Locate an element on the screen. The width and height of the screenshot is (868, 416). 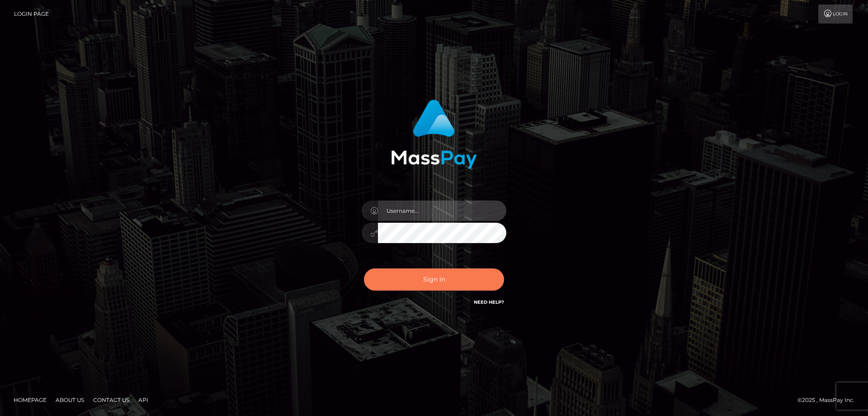
a: Contact Us is located at coordinates (111, 400).